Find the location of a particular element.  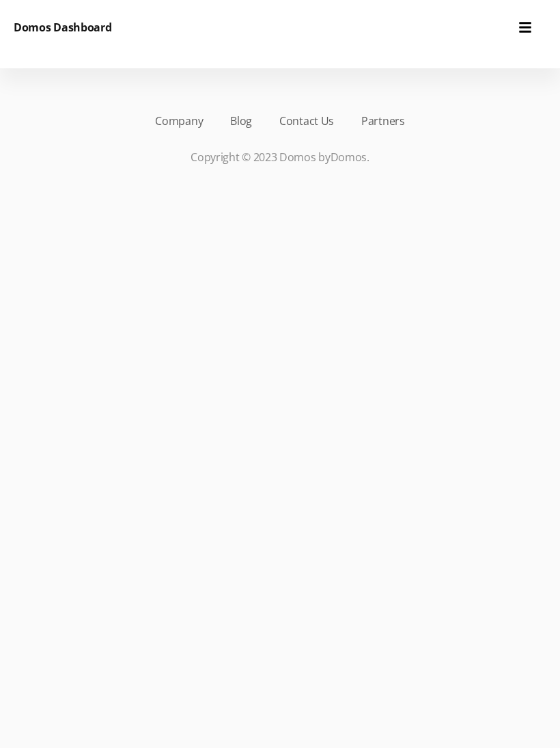

a: Partners is located at coordinates (383, 121).